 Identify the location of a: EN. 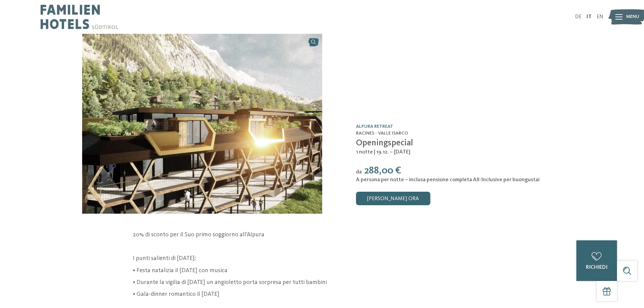
(600, 17).